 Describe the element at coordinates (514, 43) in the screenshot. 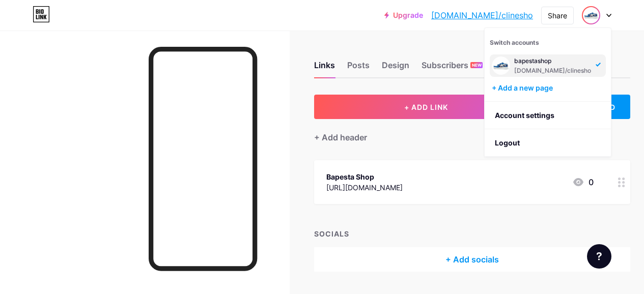

I see `span: Switch accounts` at that location.